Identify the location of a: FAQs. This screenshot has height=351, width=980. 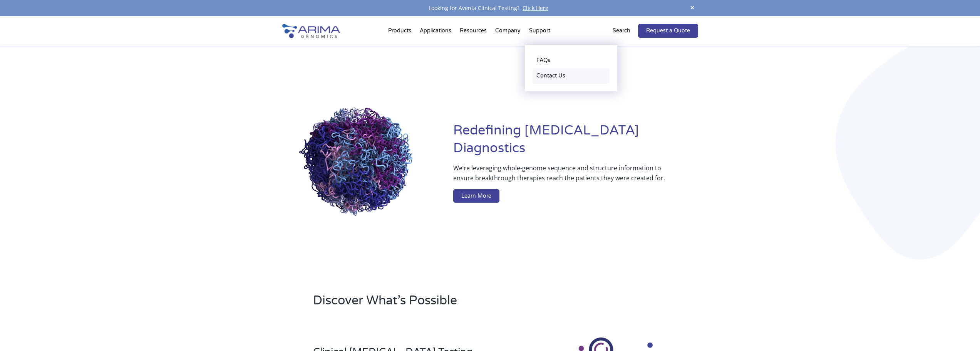
(571, 60).